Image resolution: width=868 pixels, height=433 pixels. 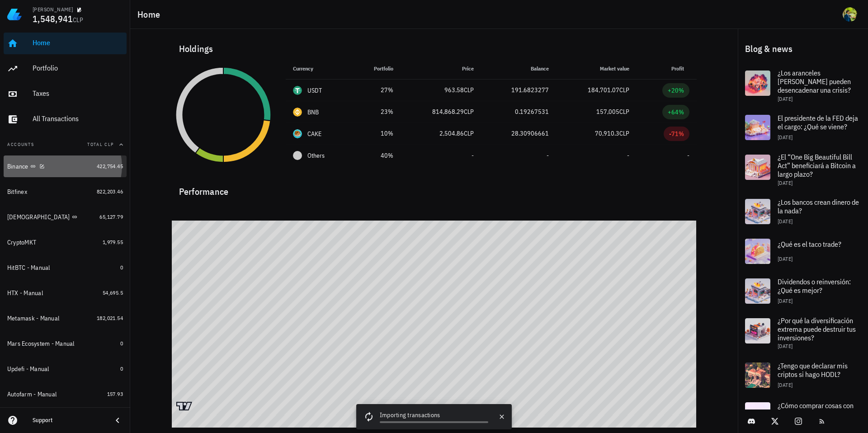 I want to click on a: All Transactions, so click(x=65, y=119).